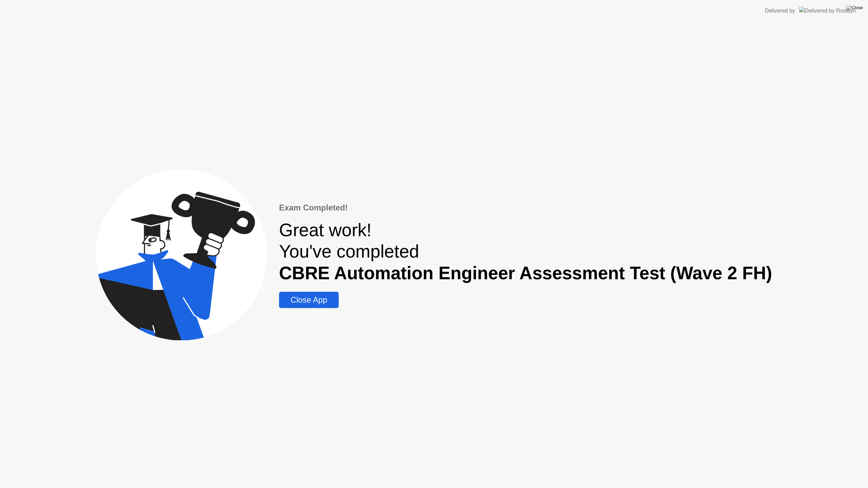 The image size is (868, 488). I want to click on div: Exam Completed!, so click(525, 208).